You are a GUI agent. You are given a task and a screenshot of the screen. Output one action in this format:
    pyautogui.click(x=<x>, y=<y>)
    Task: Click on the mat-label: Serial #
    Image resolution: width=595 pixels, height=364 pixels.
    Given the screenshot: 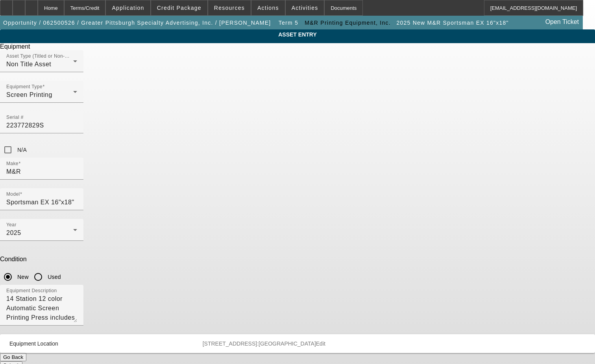 What is the action you would take?
    pyautogui.click(x=15, y=118)
    